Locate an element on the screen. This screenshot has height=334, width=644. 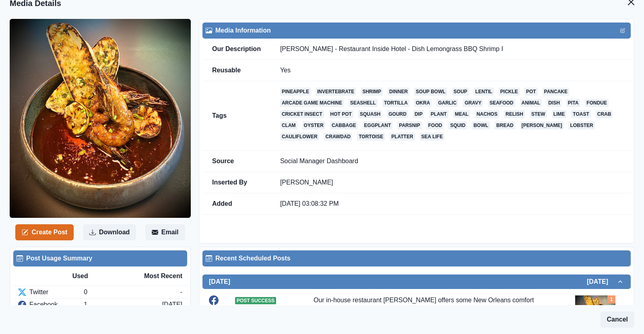
a: crawdad is located at coordinates (338, 137).